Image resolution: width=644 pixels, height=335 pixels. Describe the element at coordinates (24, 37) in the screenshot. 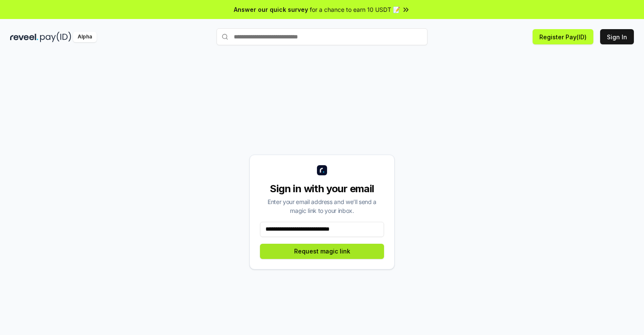

I see `img: reveel_dark` at that location.